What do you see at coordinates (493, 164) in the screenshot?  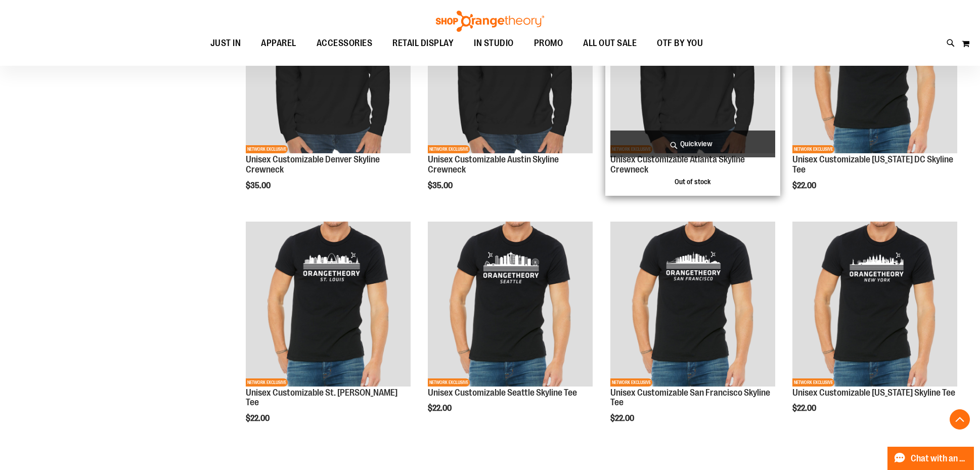 I see `a: Unisex Customizable Austin Skyline Crewneck` at bounding box center [493, 164].